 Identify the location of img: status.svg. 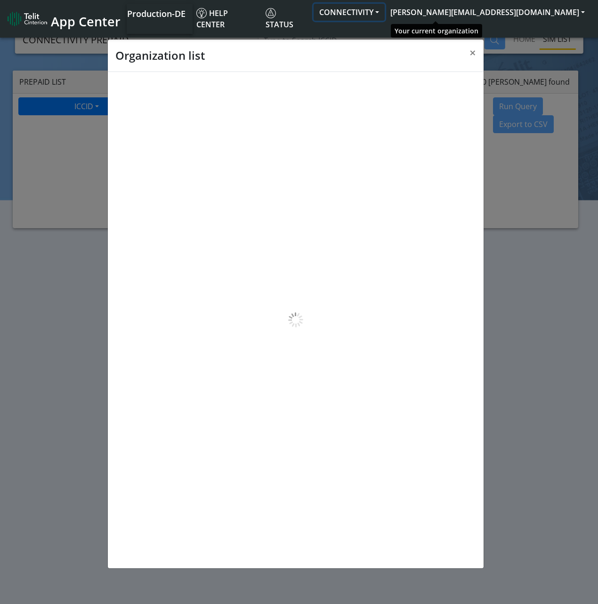
(271, 13).